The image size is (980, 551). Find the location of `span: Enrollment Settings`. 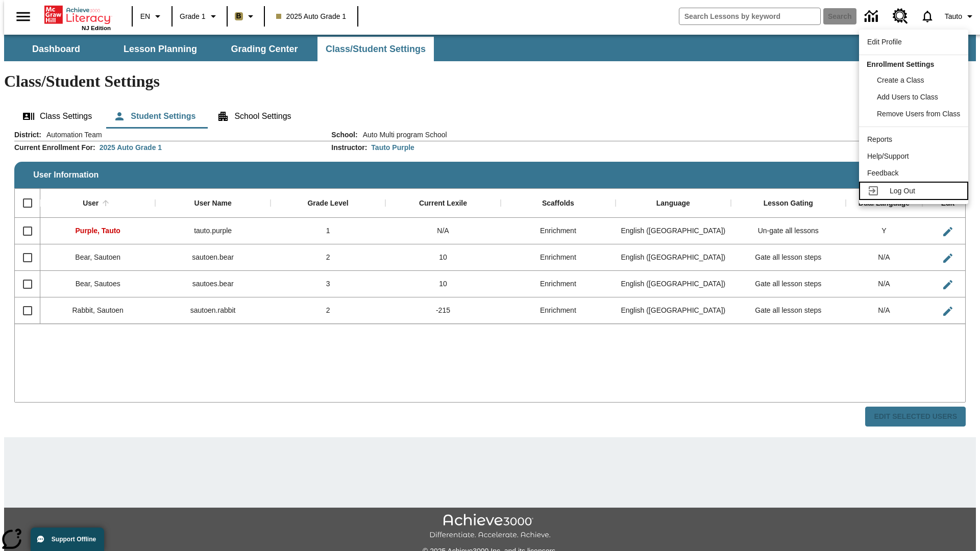

span: Enrollment Settings is located at coordinates (900, 64).